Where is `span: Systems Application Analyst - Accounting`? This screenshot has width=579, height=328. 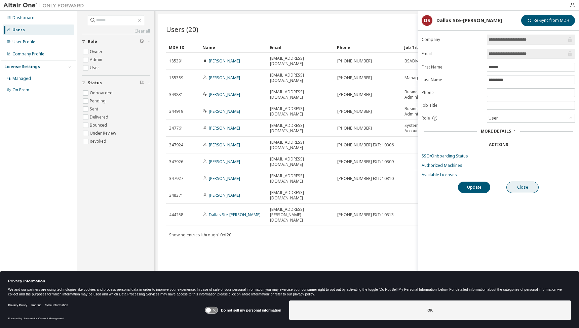
span: Systems Application Analyst - Accounting is located at coordinates (435, 128).